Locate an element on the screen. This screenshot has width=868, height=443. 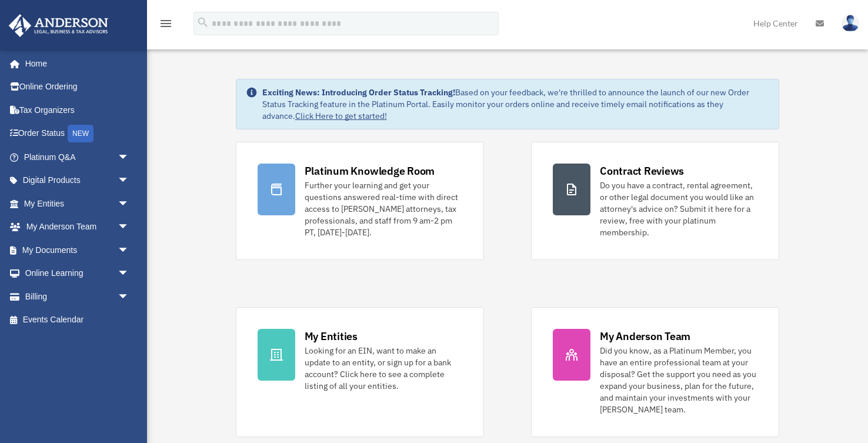
a: Online Ordering is located at coordinates (78, 87).